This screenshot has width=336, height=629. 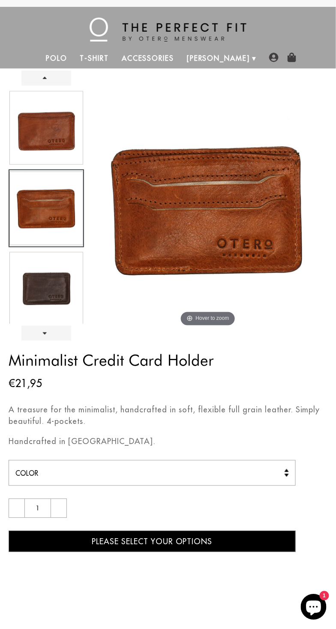 What do you see at coordinates (46, 78) in the screenshot?
I see `a: Prev` at bounding box center [46, 78].